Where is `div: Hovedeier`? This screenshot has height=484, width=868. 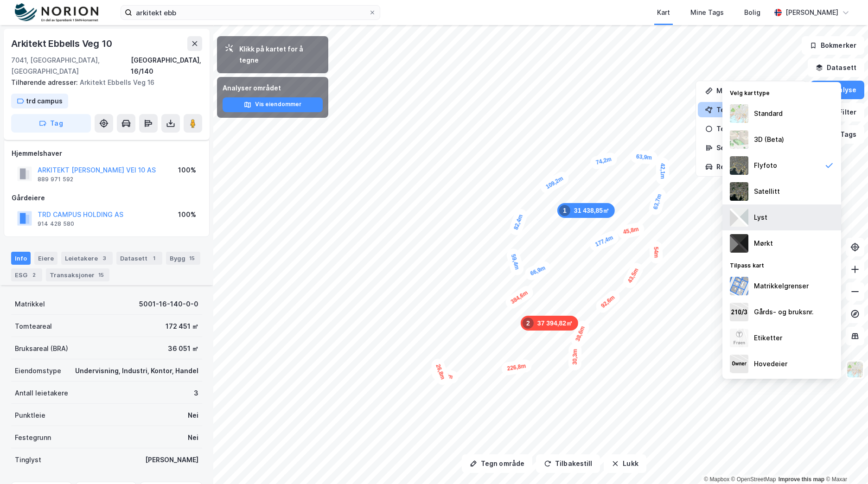
div: Hovedeier is located at coordinates (771, 364).